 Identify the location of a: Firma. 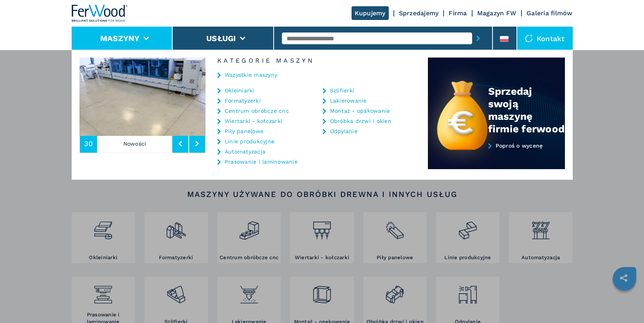
(457, 13).